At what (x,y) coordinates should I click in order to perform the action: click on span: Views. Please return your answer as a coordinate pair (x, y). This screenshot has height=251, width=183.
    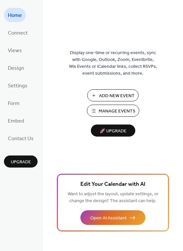
    Looking at the image, I should click on (15, 51).